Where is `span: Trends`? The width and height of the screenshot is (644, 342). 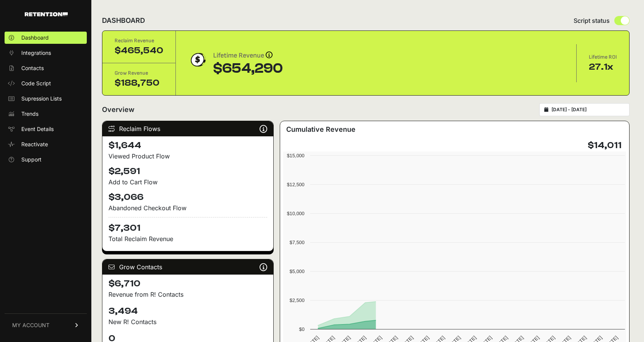
span: Trends is located at coordinates (30, 114).